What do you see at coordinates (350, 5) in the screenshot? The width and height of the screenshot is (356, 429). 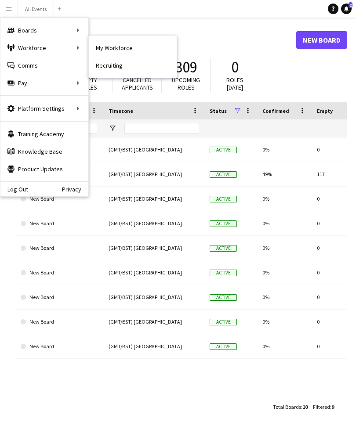 I see `span: 2` at bounding box center [350, 5].